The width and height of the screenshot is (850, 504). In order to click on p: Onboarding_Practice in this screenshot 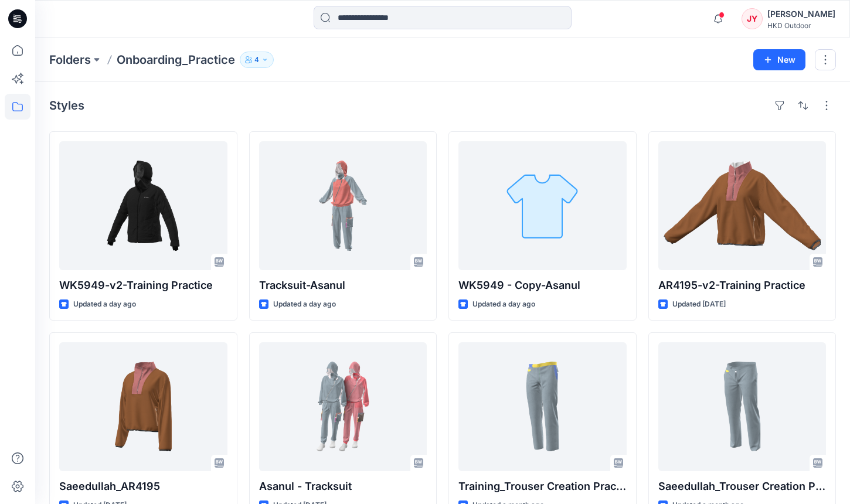, I will do `click(176, 60)`.